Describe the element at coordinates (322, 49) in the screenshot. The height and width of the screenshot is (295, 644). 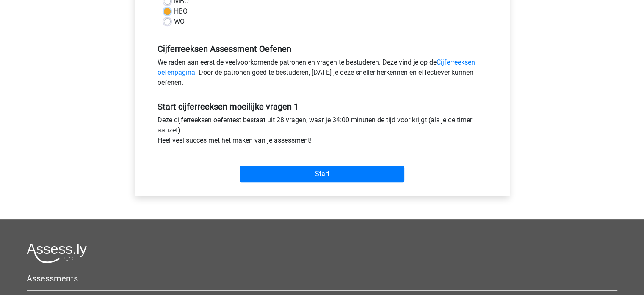
I see `h5: Cijferreeksen Assessment Oefenen` at that location.